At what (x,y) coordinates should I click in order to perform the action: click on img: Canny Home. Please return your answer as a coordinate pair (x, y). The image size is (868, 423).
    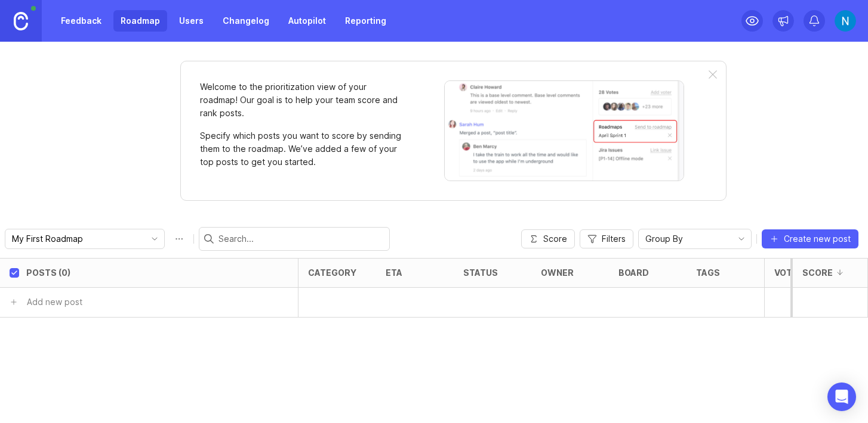
    Looking at the image, I should click on (21, 21).